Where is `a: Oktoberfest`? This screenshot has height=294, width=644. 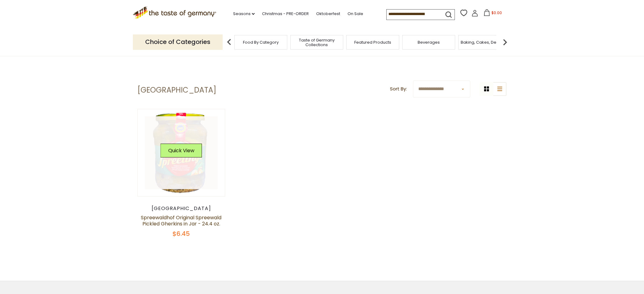
a: Oktoberfest is located at coordinates (328, 14).